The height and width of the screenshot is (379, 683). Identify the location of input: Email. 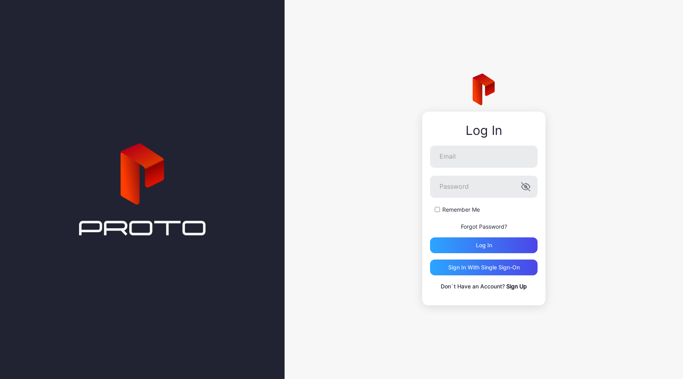
(484, 156).